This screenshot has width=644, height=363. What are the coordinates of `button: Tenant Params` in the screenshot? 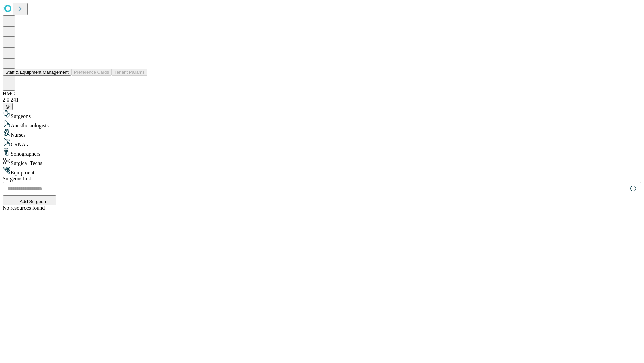 It's located at (129, 72).